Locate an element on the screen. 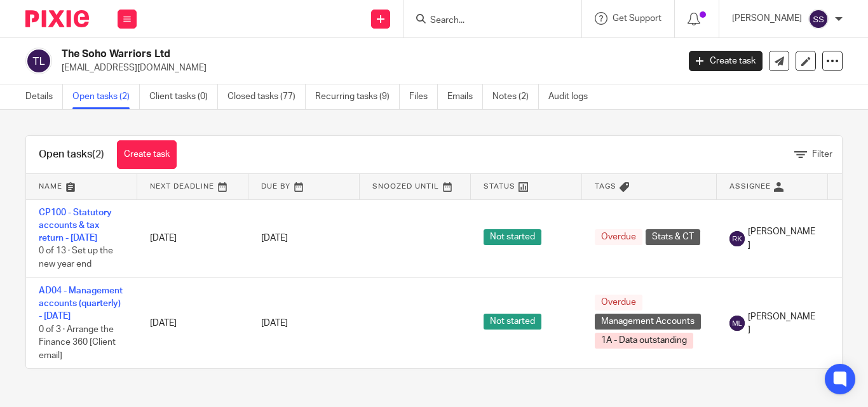  span: Snoozed Until is located at coordinates (405, 186).